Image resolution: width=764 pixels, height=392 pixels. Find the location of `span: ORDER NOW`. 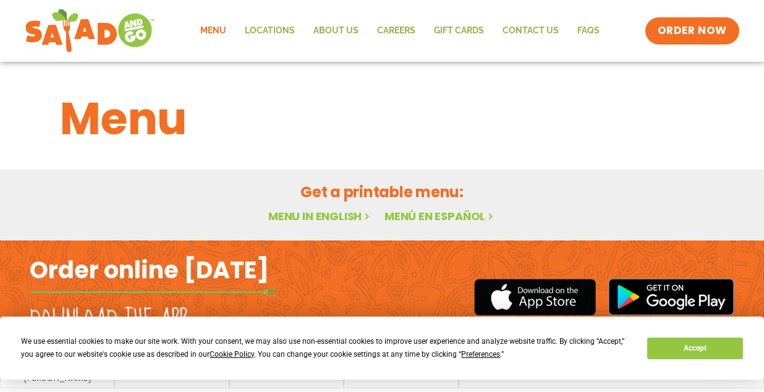

span: ORDER NOW is located at coordinates (693, 31).